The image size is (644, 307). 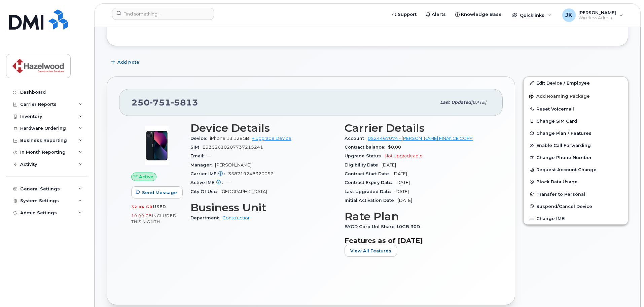 I want to click on span: Active, so click(x=146, y=176).